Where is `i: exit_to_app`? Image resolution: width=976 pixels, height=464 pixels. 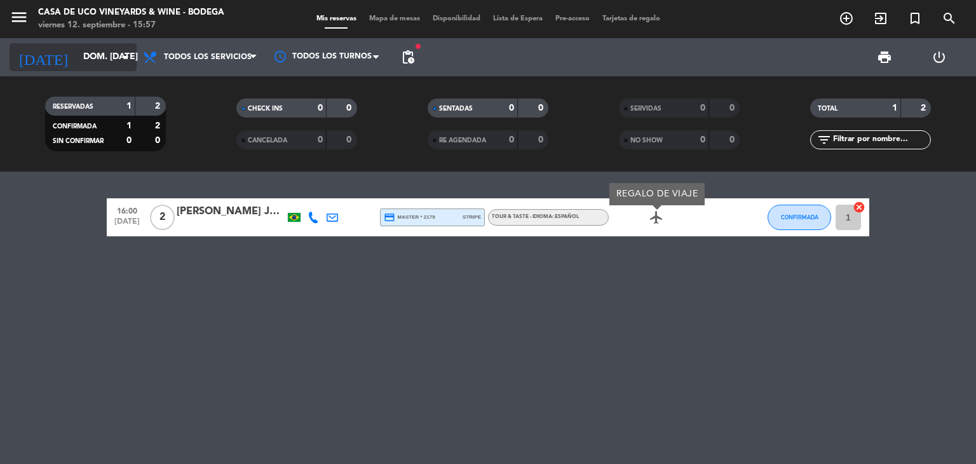 i: exit_to_app is located at coordinates (881, 18).